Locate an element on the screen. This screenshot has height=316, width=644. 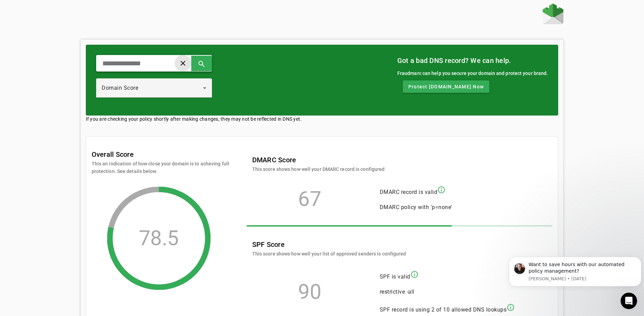
mat-card-title: DMARC Score is located at coordinates (318, 160).